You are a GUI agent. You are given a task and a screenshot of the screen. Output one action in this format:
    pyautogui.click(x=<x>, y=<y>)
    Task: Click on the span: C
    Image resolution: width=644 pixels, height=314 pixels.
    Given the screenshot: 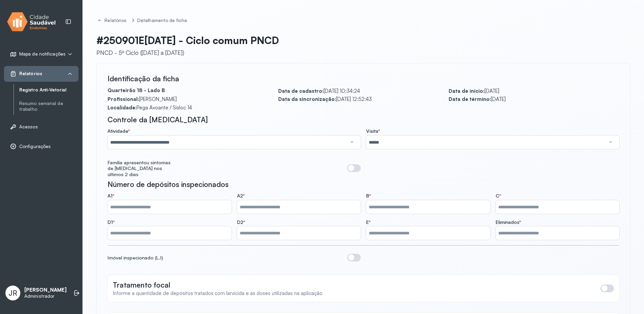 What is the action you would take?
    pyautogui.click(x=498, y=195)
    